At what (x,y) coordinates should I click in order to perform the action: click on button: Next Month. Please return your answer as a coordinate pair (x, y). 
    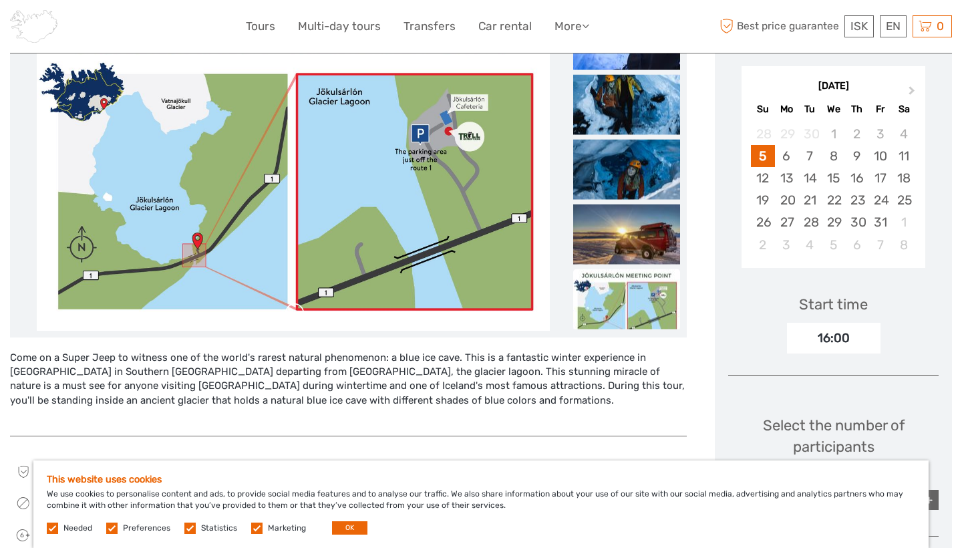
    Looking at the image, I should click on (913, 94).